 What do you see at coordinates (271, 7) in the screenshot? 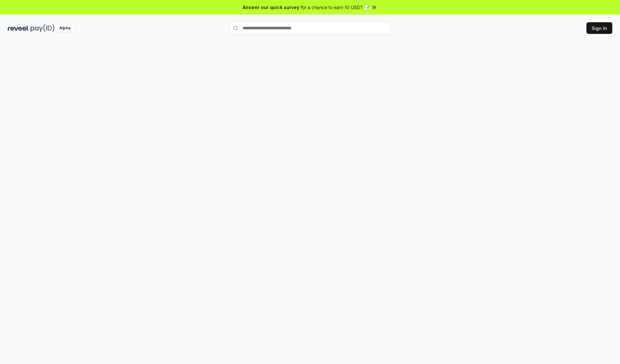
I see `span: Answer our quick survey` at bounding box center [271, 7].